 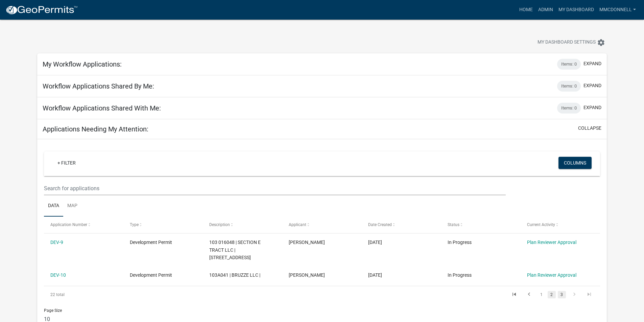 I want to click on datatable-header-cell: Current Activity, so click(x=560, y=224).